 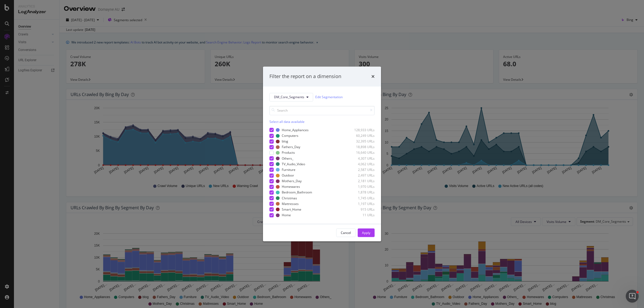 I want to click on div: 11 URLs, so click(x=361, y=215).